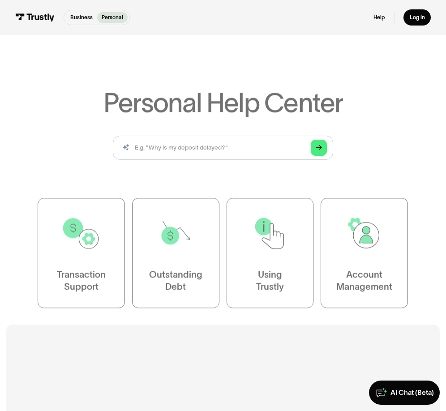 The width and height of the screenshot is (446, 411). I want to click on a: Help, so click(379, 17).